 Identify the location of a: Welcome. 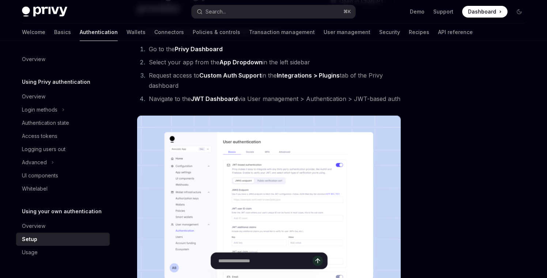
(34, 32).